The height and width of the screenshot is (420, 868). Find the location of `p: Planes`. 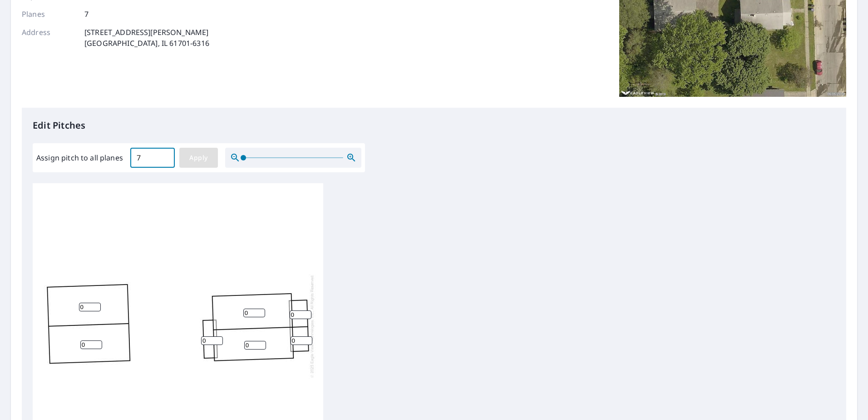

p: Planes is located at coordinates (49, 14).